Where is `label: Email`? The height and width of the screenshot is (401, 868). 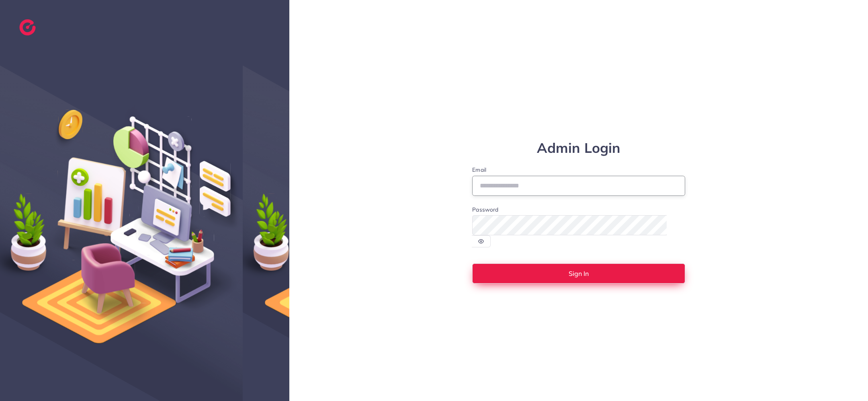 label: Email is located at coordinates (578, 170).